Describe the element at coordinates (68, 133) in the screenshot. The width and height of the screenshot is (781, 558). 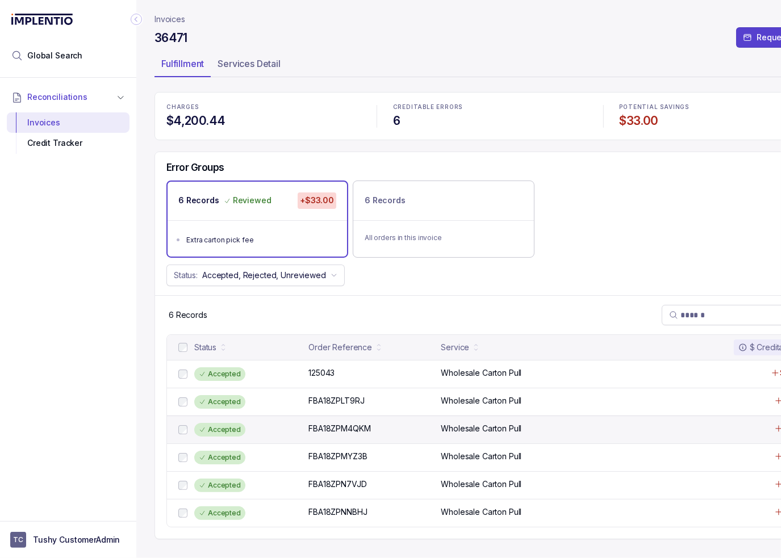
I see `div: Reconciliations` at that location.